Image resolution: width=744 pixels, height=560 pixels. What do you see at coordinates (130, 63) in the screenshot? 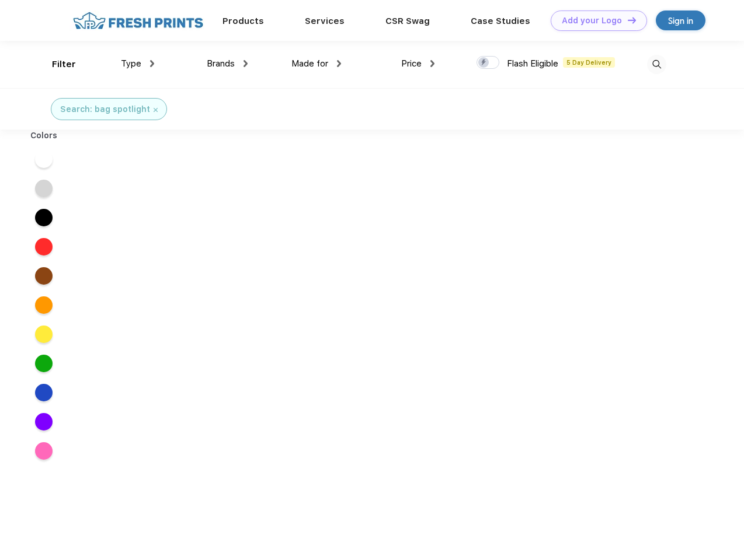
I see `span: Type` at bounding box center [130, 63].